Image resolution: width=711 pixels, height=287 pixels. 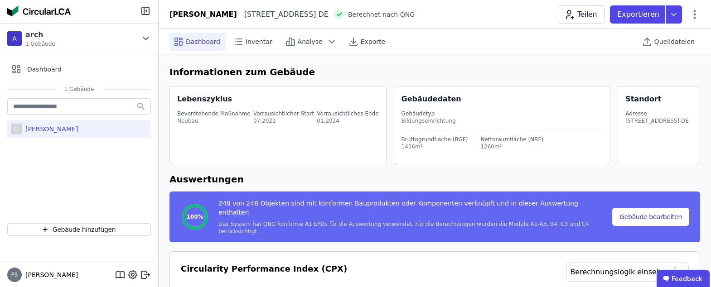 I want to click on span: Quelldateien, so click(x=674, y=42).